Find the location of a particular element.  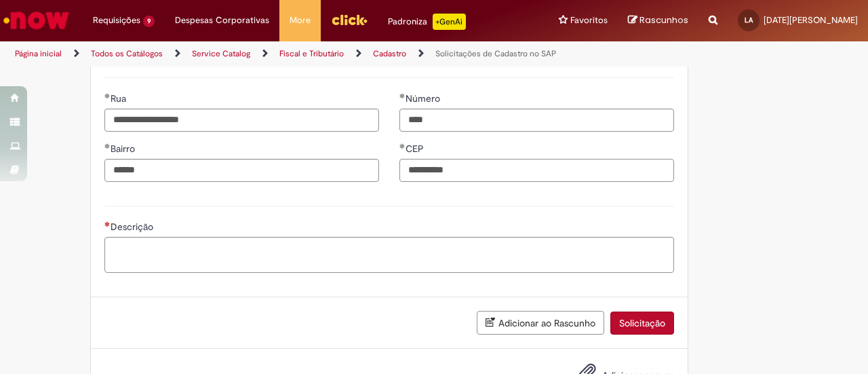

a: Todos os Catálogos is located at coordinates (127, 53).